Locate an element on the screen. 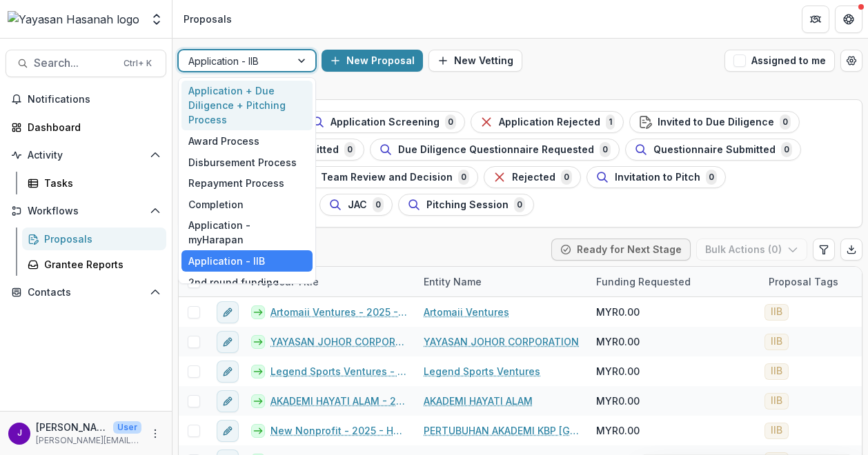 The height and width of the screenshot is (455, 868). button: Edit table settings is located at coordinates (824, 250).